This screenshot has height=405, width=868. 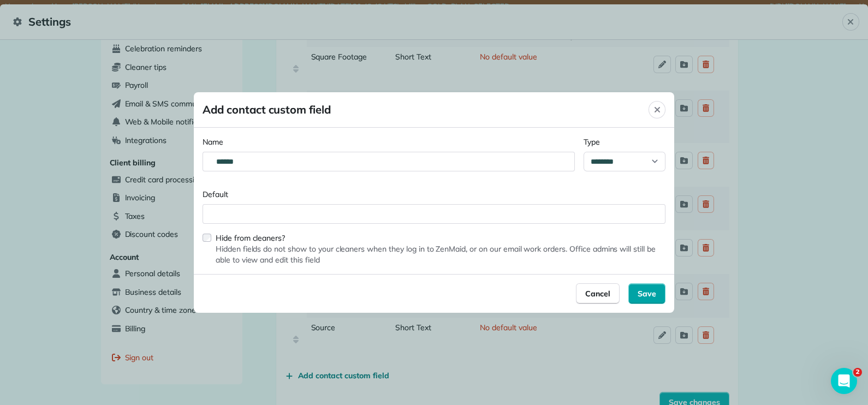 What do you see at coordinates (647, 294) in the screenshot?
I see `span: Save` at bounding box center [647, 294].